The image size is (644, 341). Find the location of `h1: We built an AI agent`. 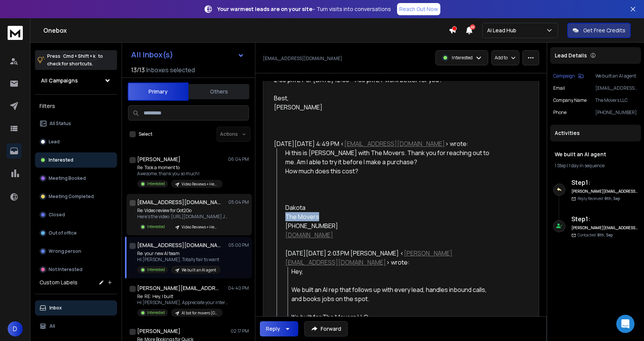

h1: We built an AI agent is located at coordinates (595, 154).